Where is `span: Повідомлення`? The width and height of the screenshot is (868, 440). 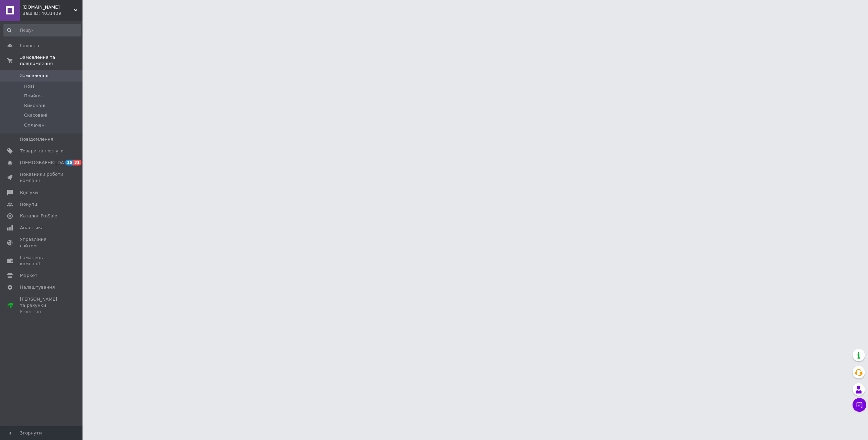 span: Повідомлення is located at coordinates (36, 139).